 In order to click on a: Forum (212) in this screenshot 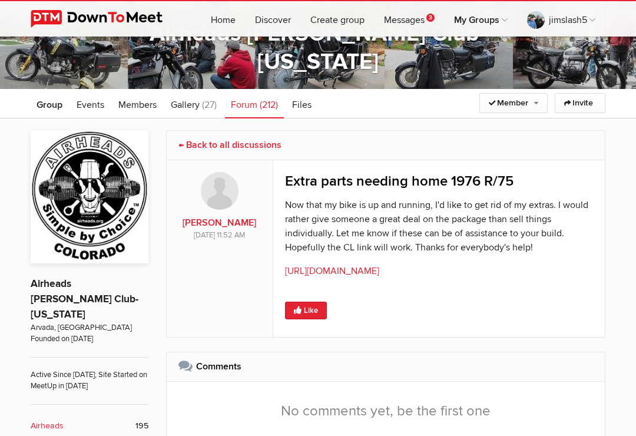, I will do `click(254, 104)`.